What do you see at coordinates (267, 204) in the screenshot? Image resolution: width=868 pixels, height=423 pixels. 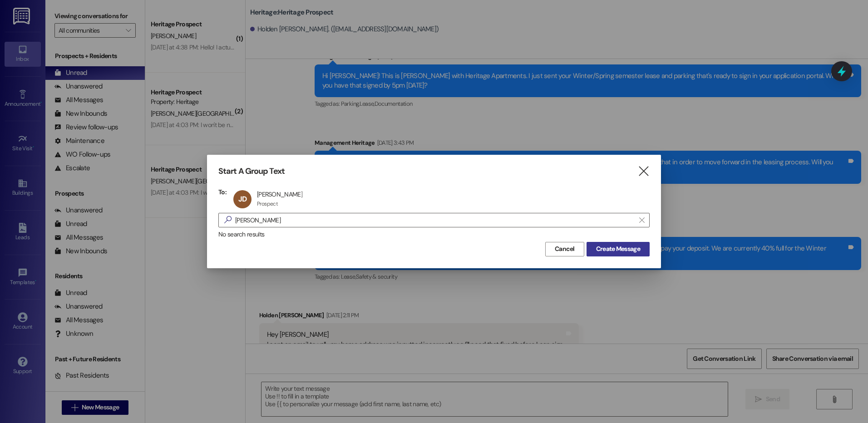 I see `div: Prospect` at bounding box center [267, 204].